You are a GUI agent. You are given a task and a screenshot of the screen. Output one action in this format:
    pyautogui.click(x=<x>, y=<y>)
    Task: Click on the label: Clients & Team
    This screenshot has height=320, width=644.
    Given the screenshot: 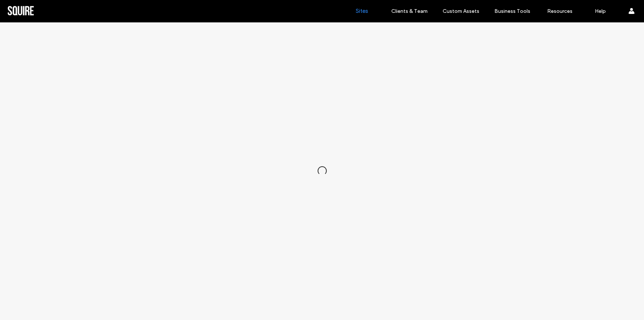 What is the action you would take?
    pyautogui.click(x=409, y=11)
    